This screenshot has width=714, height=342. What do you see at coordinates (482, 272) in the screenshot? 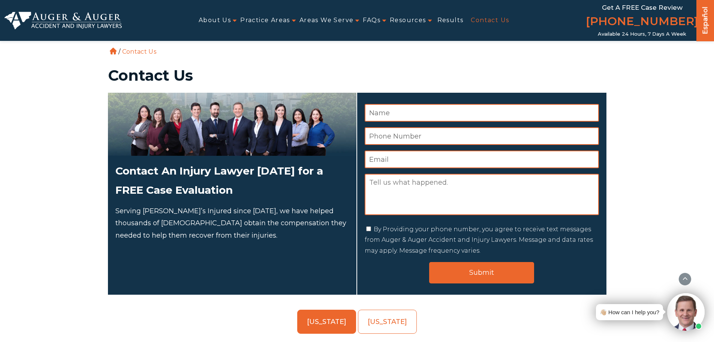
I see `input: Submit` at bounding box center [482, 272].